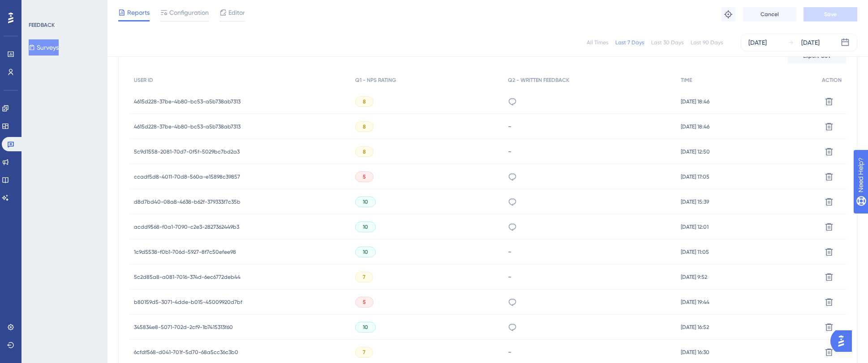  Describe the element at coordinates (187, 152) in the screenshot. I see `span: 5c9d1558-2081-70d7-0f5f-5029bc7bd2a3` at that location.